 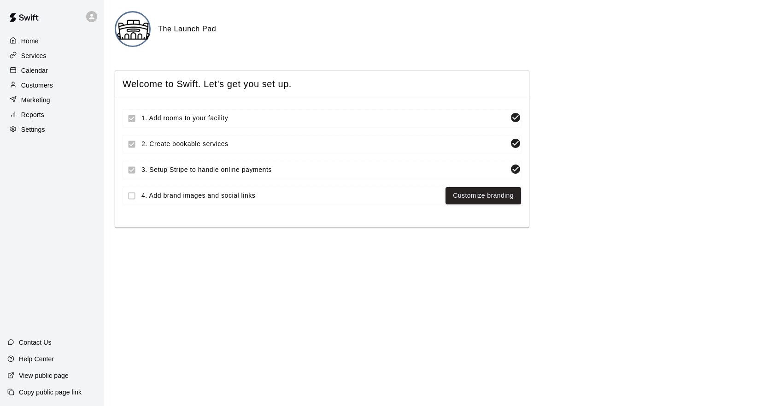 What do you see at coordinates (52, 41) in the screenshot?
I see `div: Home` at bounding box center [52, 41].